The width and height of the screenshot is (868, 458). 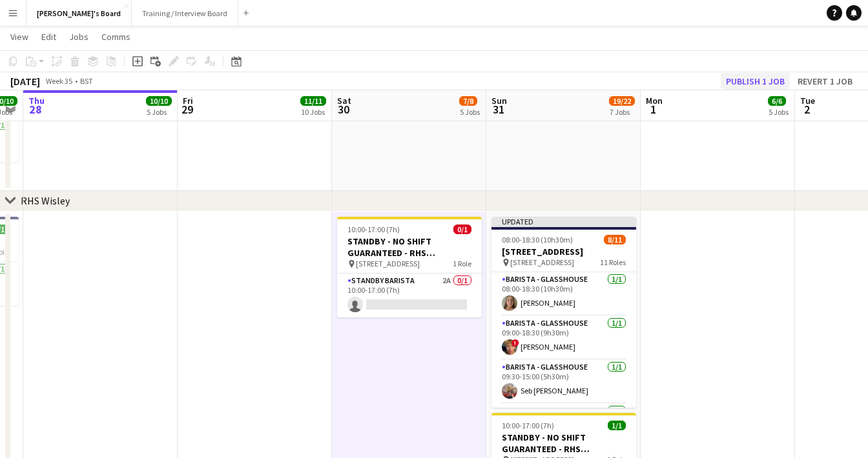 What do you see at coordinates (79, 36) in the screenshot?
I see `span: Jobs` at bounding box center [79, 36].